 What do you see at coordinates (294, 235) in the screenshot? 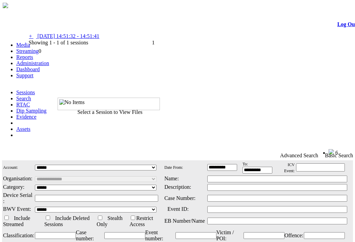
I see `span: Offence:` at bounding box center [294, 235].